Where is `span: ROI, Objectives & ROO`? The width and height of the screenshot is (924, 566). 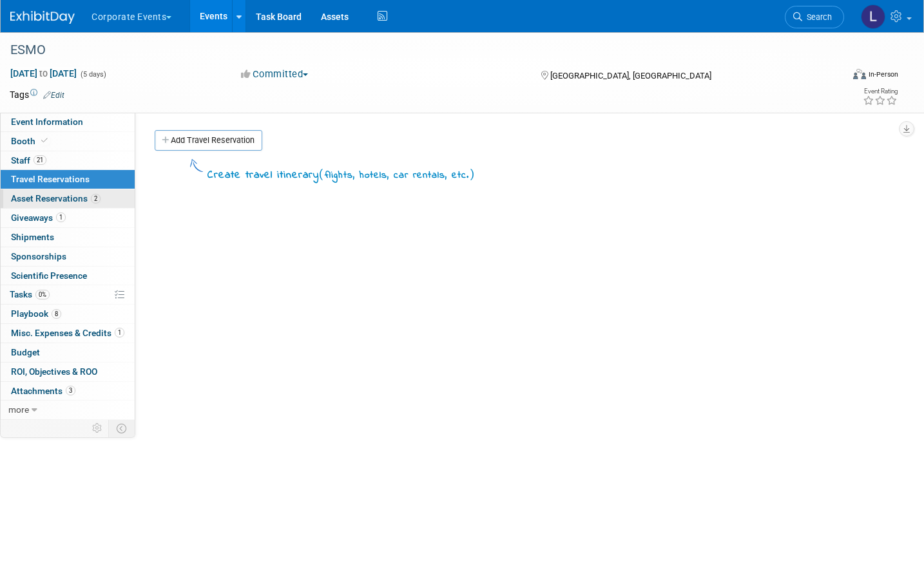 span: ROI, Objectives & ROO is located at coordinates (54, 371).